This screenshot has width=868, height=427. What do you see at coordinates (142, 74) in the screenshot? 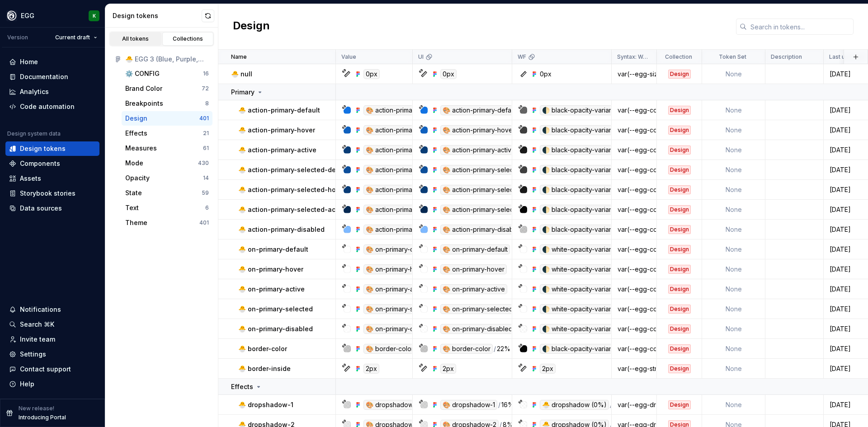
I see `div: ⚙️ CONFIG` at bounding box center [142, 74].